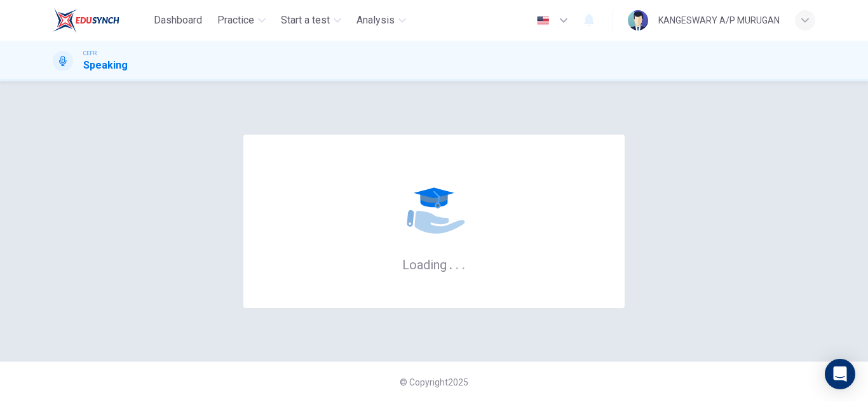  Describe the element at coordinates (100, 21) in the screenshot. I see `a: EduSynch logo` at that location.